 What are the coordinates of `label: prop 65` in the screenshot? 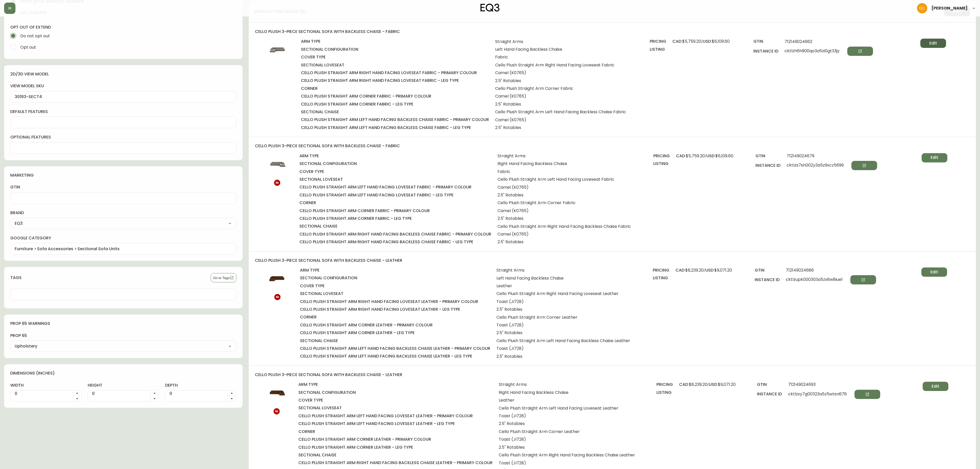 It's located at (123, 335).